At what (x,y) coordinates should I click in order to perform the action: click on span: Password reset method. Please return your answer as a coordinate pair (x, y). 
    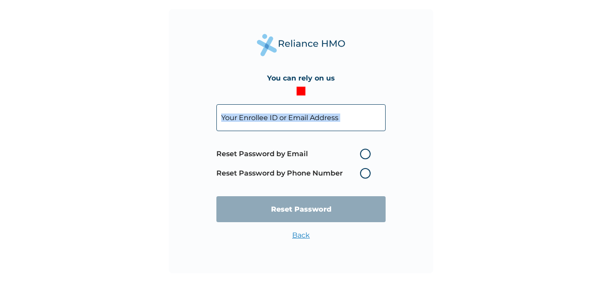
    Looking at the image, I should click on (296, 164).